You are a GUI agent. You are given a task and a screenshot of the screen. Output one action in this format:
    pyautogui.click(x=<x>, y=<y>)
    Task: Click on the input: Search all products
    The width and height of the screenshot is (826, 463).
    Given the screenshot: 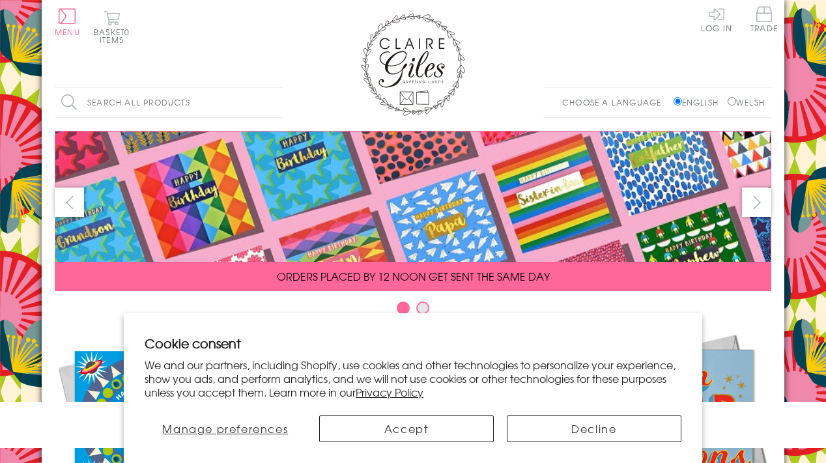 What is the action you would take?
    pyautogui.click(x=169, y=102)
    